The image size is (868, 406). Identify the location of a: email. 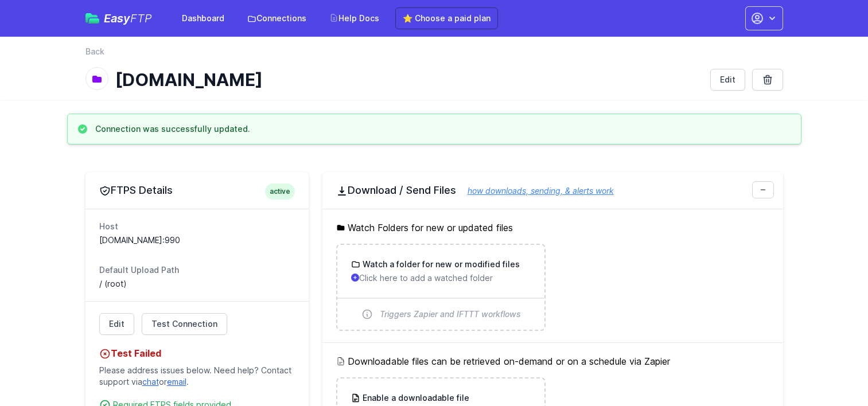
(176, 381).